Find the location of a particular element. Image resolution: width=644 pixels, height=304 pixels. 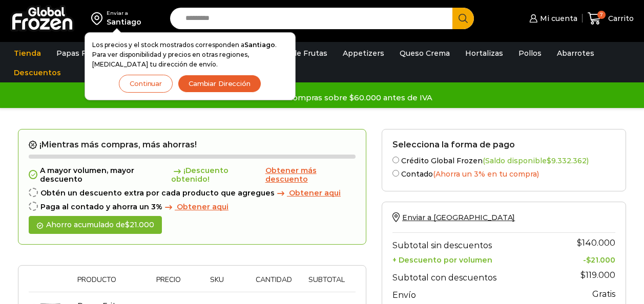

a: Pollos is located at coordinates (530, 53).